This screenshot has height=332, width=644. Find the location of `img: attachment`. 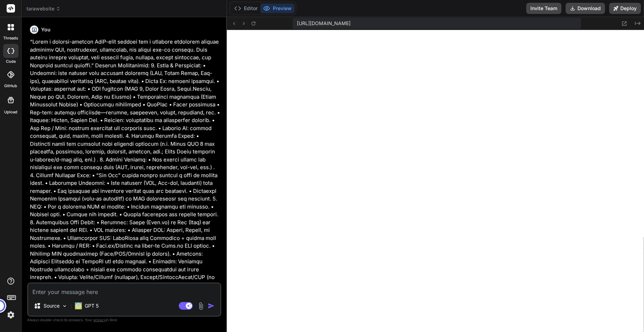

img: attachment is located at coordinates (201, 306).